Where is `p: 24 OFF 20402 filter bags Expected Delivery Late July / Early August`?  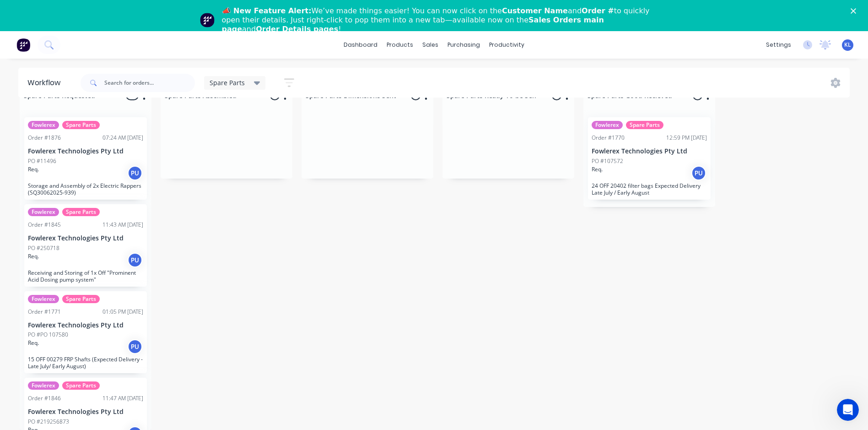
p: 24 OFF 20402 filter bags Expected Delivery Late July / Early August is located at coordinates (649, 189).